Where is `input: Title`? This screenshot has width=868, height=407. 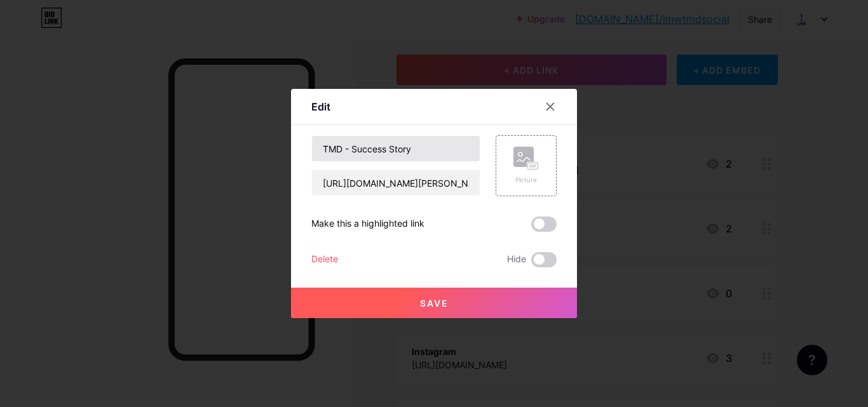 input: Title is located at coordinates (396, 149).